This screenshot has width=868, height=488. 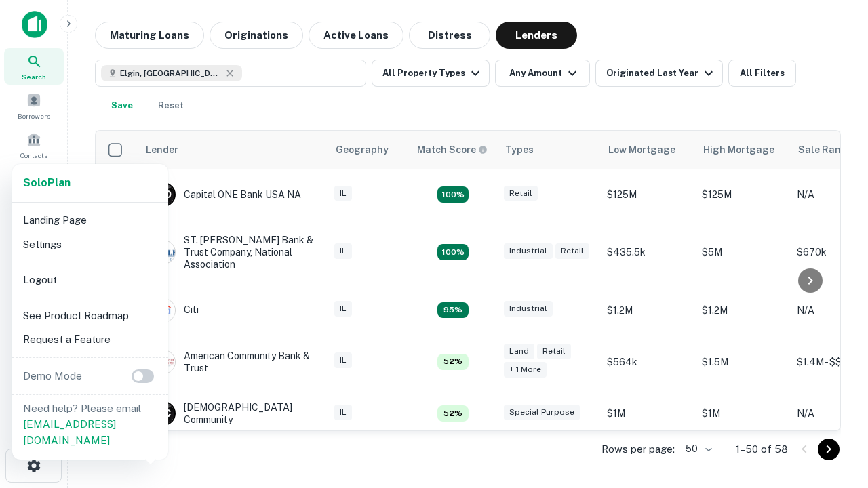 What do you see at coordinates (47, 183) in the screenshot?
I see `a: SoloPlan` at bounding box center [47, 183].